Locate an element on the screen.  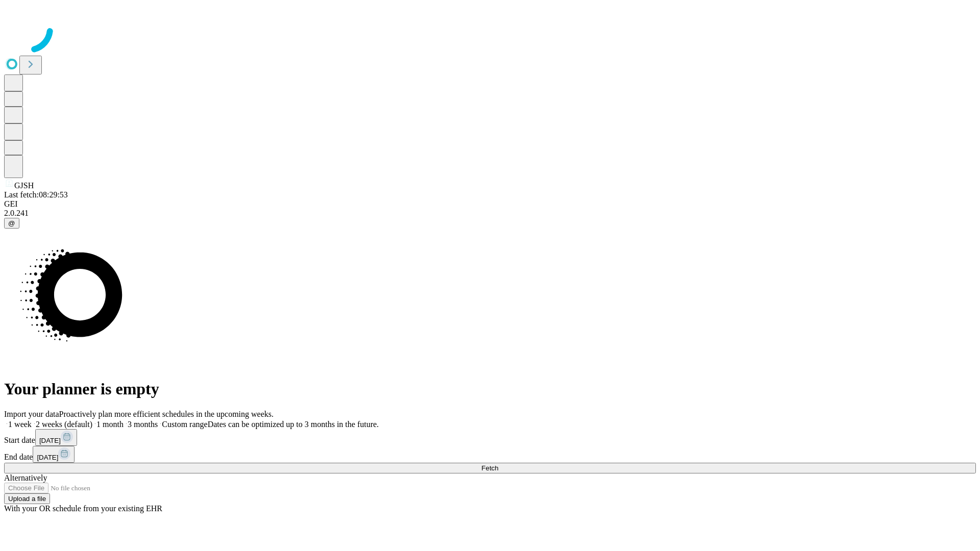
span: 3 months is located at coordinates (143, 424).